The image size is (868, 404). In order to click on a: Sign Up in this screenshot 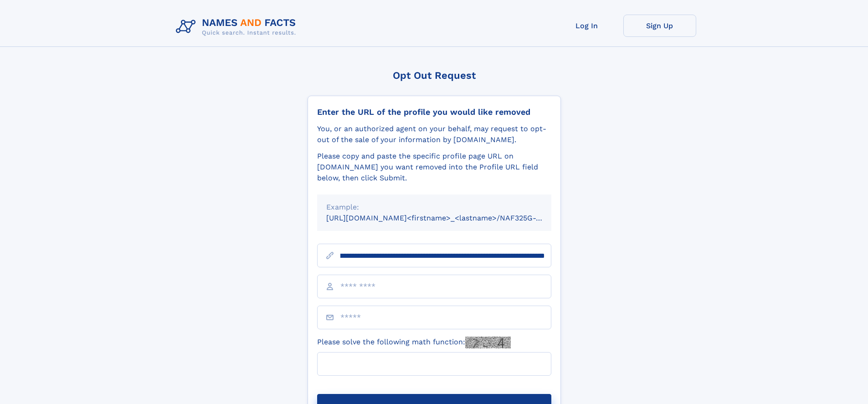, I will do `click(660, 25)`.